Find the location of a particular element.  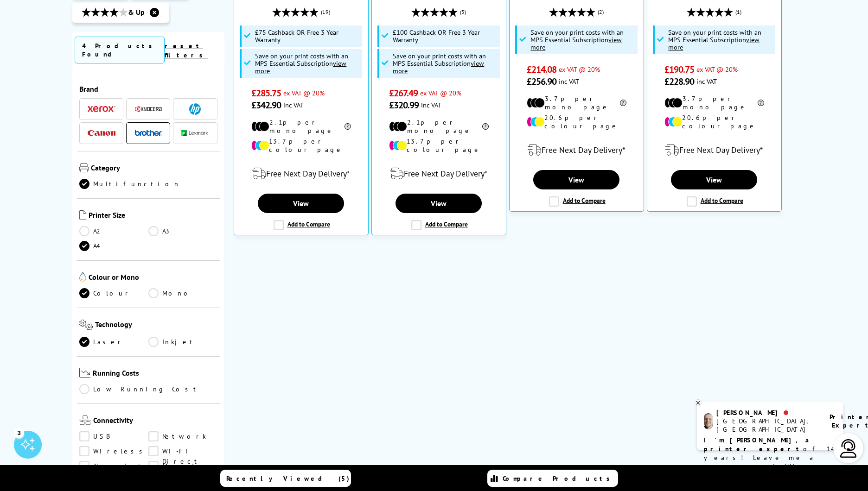

img: Kyocera is located at coordinates (148, 108).